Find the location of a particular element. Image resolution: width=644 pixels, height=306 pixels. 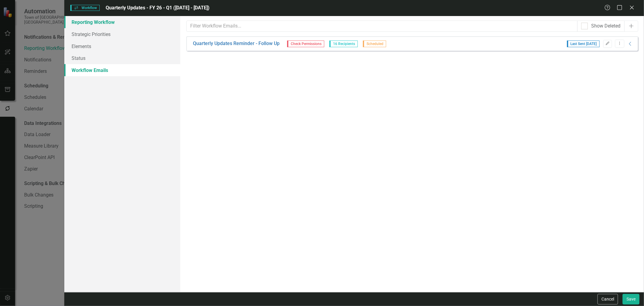

button: Save is located at coordinates (631, 299).